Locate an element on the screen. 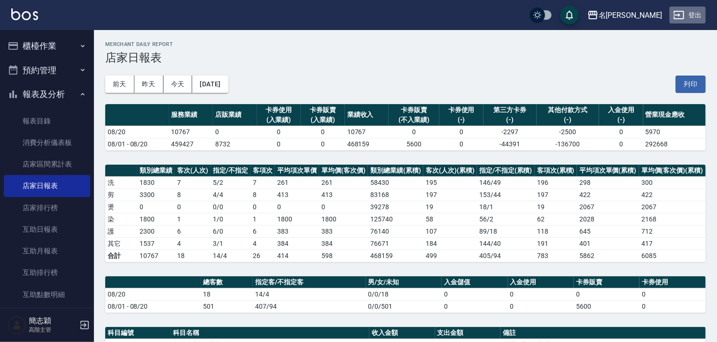 The width and height of the screenshot is (717, 342). td: -2297 is located at coordinates (510, 132).